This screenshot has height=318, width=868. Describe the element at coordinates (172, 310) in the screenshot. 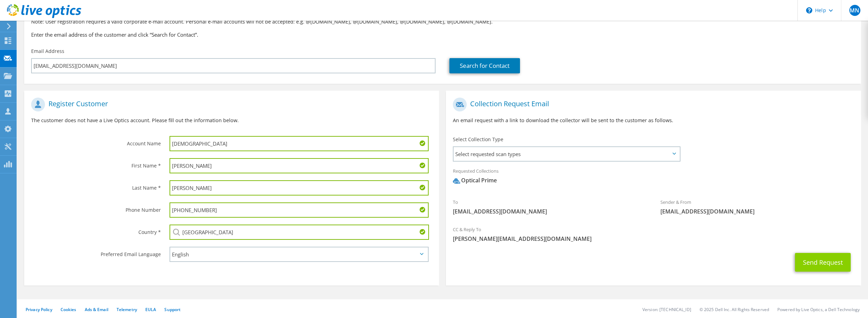

I see `a: Support` at that location.